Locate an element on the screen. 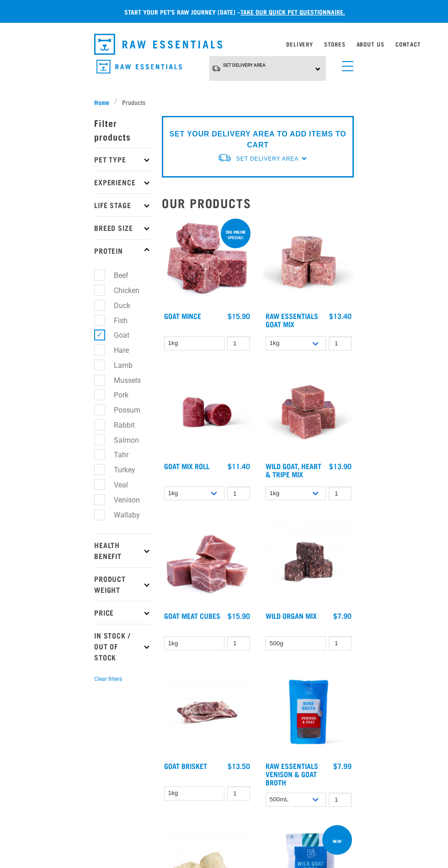 This screenshot has width=448, height=868. label: Mussels is located at coordinates (122, 380).